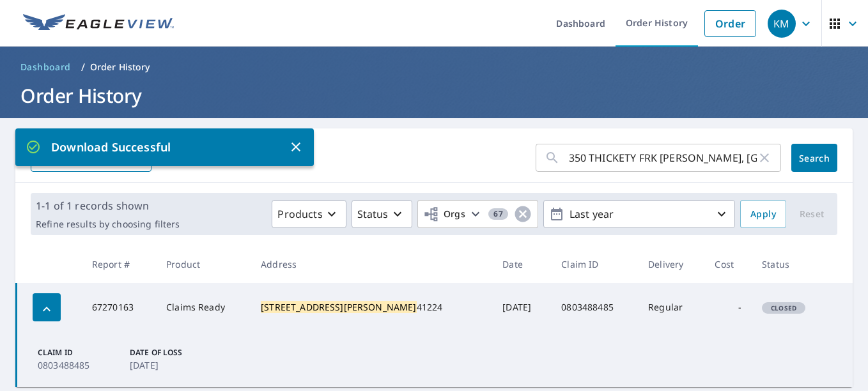 The height and width of the screenshot is (391, 868). Describe the element at coordinates (372, 214) in the screenshot. I see `p: Status` at that location.